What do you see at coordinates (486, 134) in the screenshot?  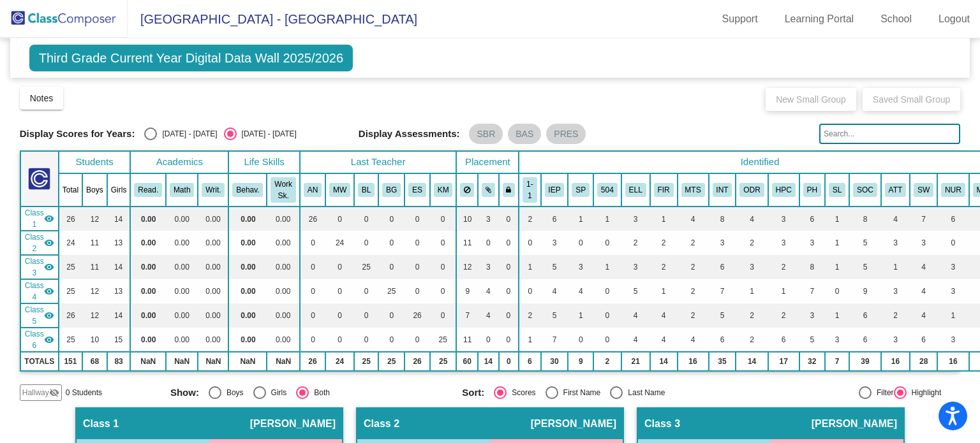 I see `mat-chip: SBR` at bounding box center [486, 134].